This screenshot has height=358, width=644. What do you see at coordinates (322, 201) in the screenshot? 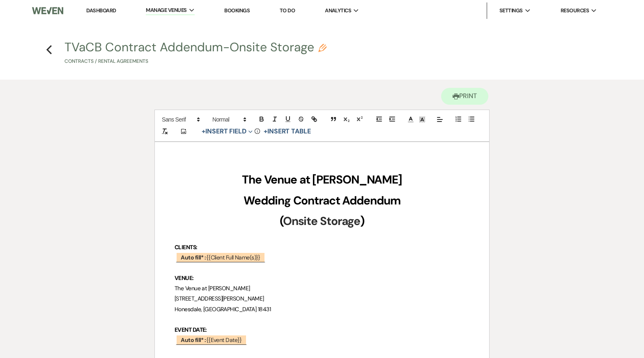
I see `strong: Wedding Contract Addendum` at bounding box center [322, 201].